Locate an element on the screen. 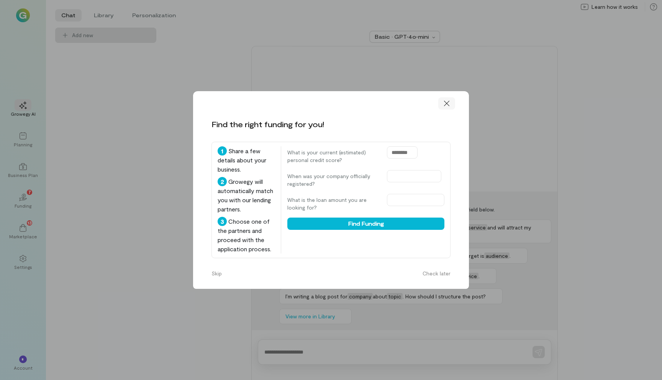 The width and height of the screenshot is (662, 380). label: What is your current (estimated) personal credit score? is located at coordinates (333, 156).